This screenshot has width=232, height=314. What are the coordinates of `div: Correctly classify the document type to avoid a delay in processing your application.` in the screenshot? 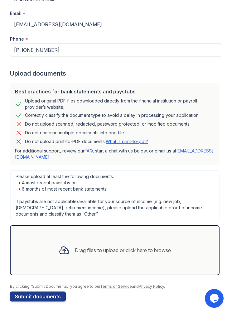 It's located at (112, 115).